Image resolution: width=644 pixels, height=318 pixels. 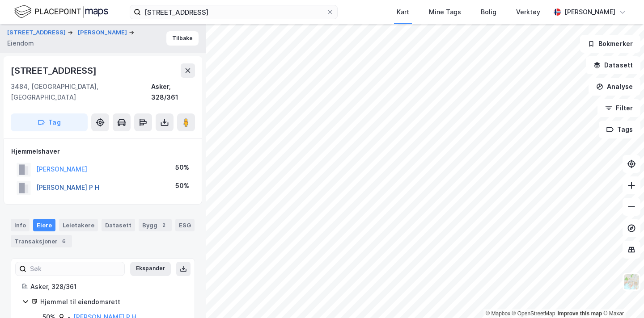 What do you see at coordinates (445, 12) in the screenshot?
I see `div: Mine Tags` at bounding box center [445, 12].